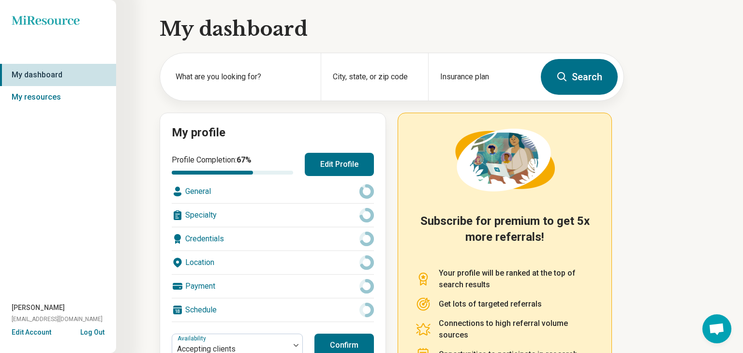 This screenshot has width=743, height=353. Describe the element at coordinates (339, 164) in the screenshot. I see `button: Edit Profile` at that location.